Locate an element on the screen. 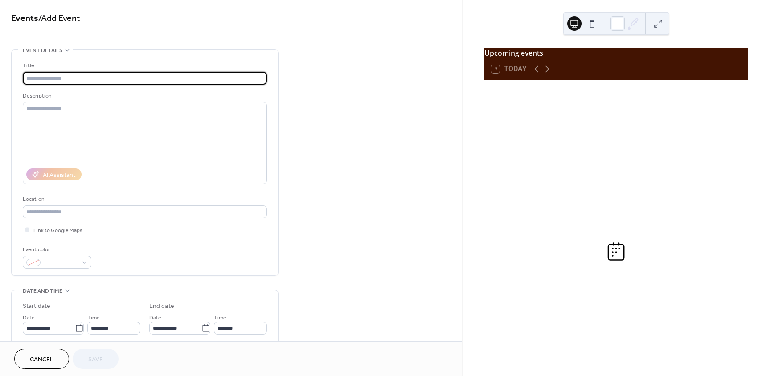  button: Cancel is located at coordinates (41, 359).